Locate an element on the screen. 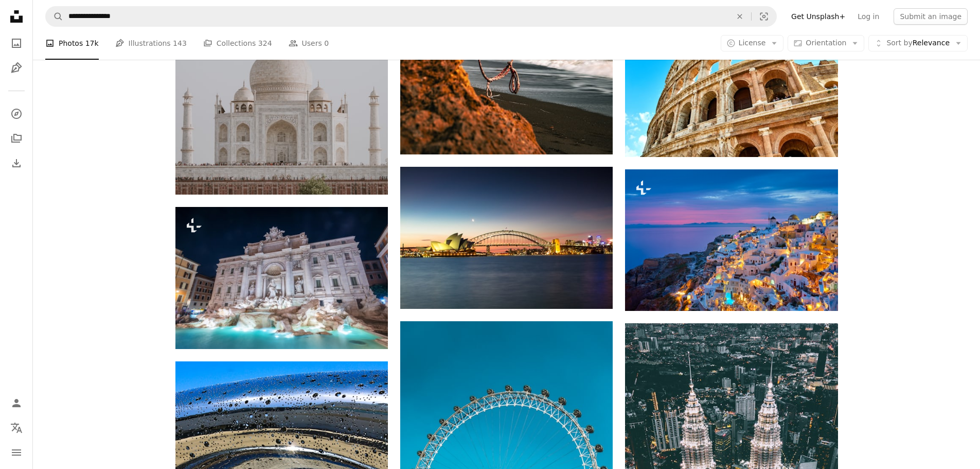 The width and height of the screenshot is (980, 469). a: Photos is located at coordinates (16, 43).